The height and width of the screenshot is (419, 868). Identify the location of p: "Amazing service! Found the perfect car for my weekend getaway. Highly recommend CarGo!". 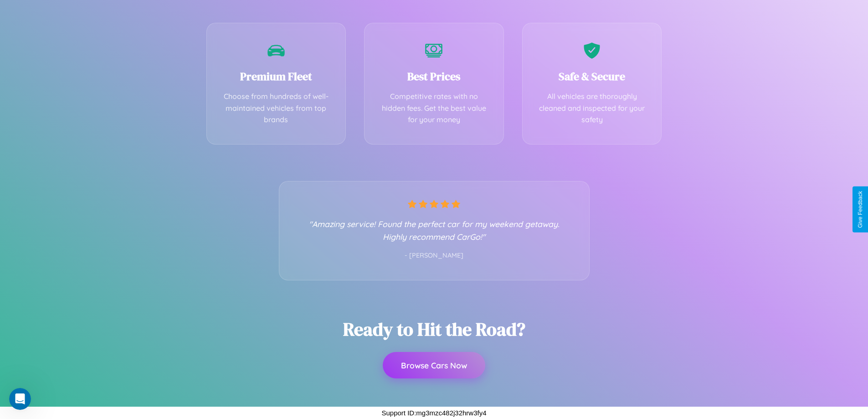
(434, 231).